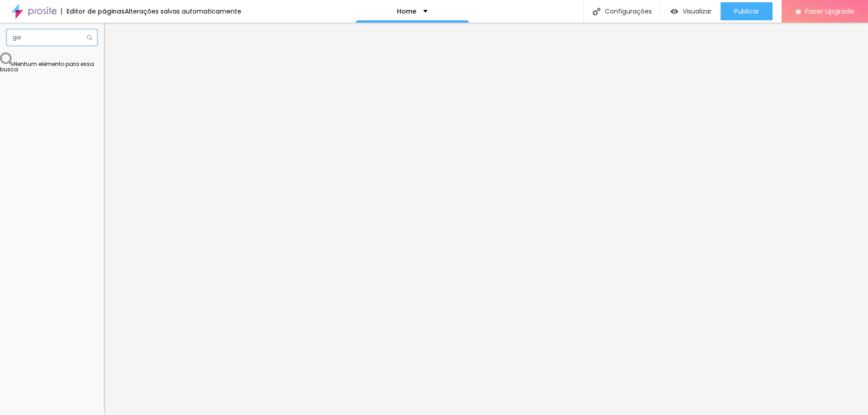  Describe the element at coordinates (746, 11) in the screenshot. I see `span: Publicar` at that location.